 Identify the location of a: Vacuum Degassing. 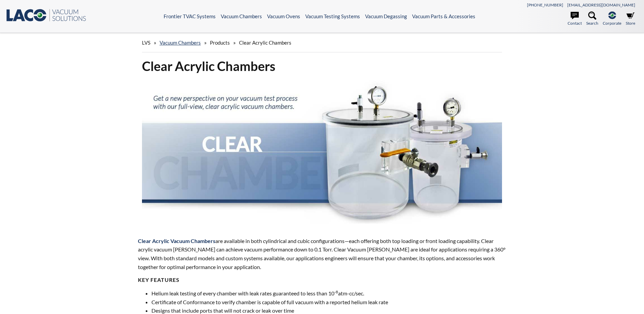
(386, 16).